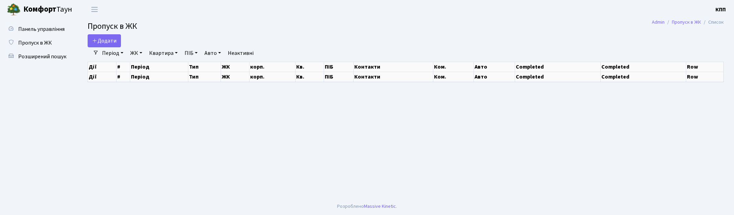  Describe the element at coordinates (41, 29) in the screenshot. I see `span: Панель управління` at that location.